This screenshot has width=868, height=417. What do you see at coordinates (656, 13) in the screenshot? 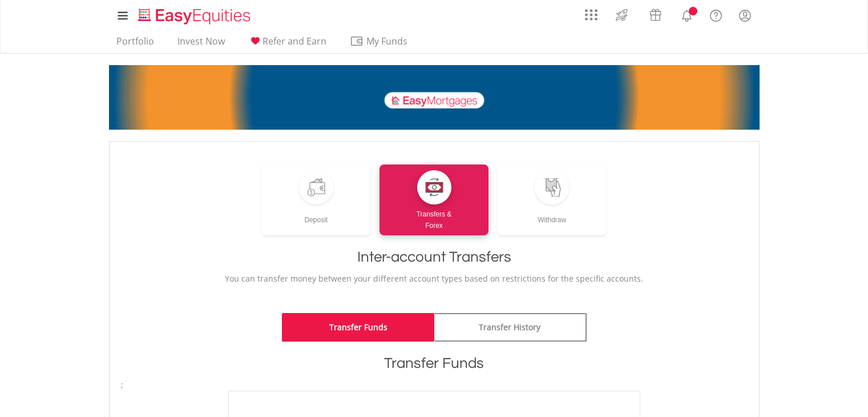
I see `a: Vouchers` at bounding box center [656, 13].